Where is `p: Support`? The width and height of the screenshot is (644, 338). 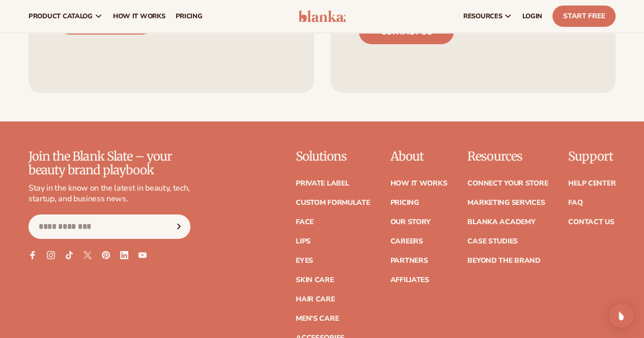 p: Support is located at coordinates (592, 157).